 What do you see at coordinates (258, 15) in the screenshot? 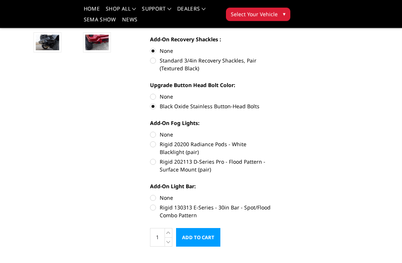
I see `button: Select Your Vehicle` at bounding box center [258, 15].